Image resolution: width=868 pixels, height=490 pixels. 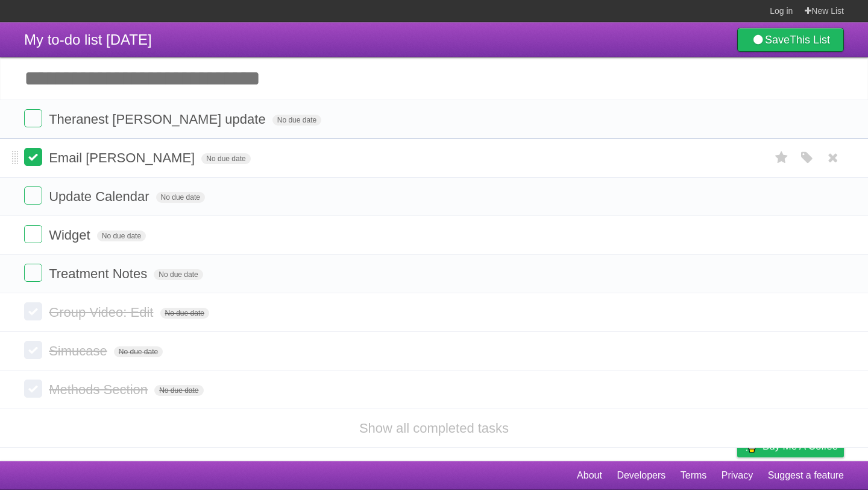 I want to click on a: SaveThis List, so click(x=790, y=40).